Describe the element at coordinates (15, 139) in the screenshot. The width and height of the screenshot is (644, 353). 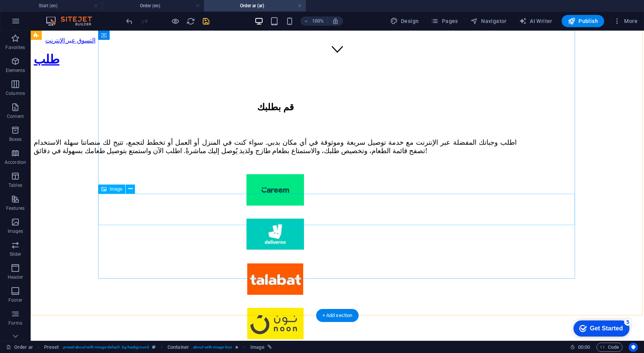
I see `p: Boxes` at that location.